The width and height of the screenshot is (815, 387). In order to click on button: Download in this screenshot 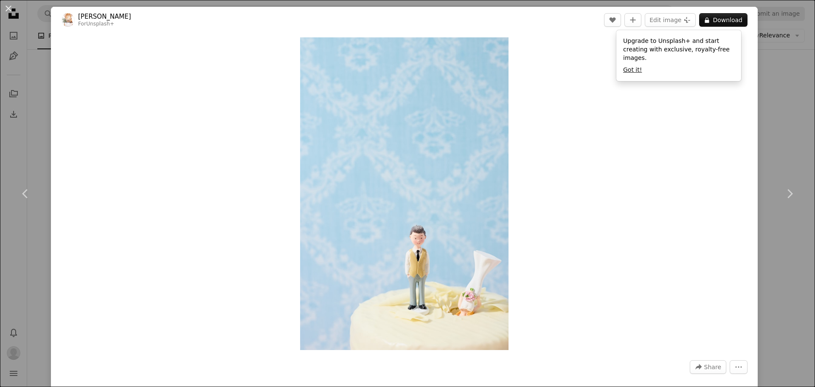, I will do `click(723, 20)`.